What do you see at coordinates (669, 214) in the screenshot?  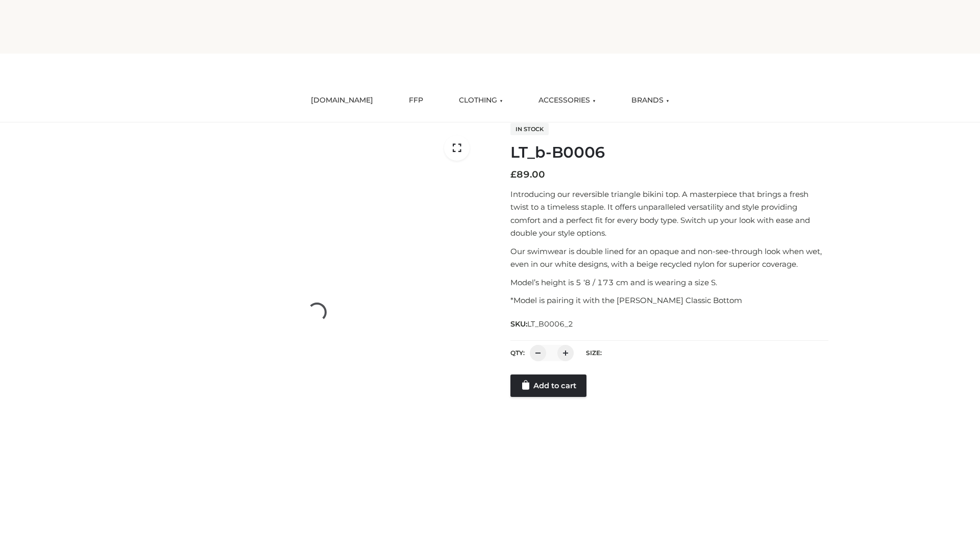 I see `p: Introducing our reversible triangle bikini top. A masterpiece that brings a fresh twist to a time...` at bounding box center [669, 214].